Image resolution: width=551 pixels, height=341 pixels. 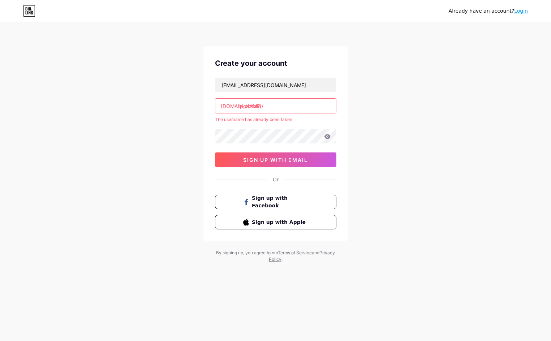 I want to click on span: sign up with email, so click(x=275, y=160).